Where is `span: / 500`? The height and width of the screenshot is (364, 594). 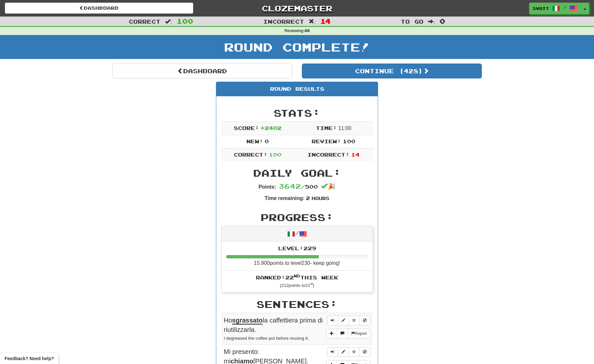 span: / 500 is located at coordinates (298, 186).